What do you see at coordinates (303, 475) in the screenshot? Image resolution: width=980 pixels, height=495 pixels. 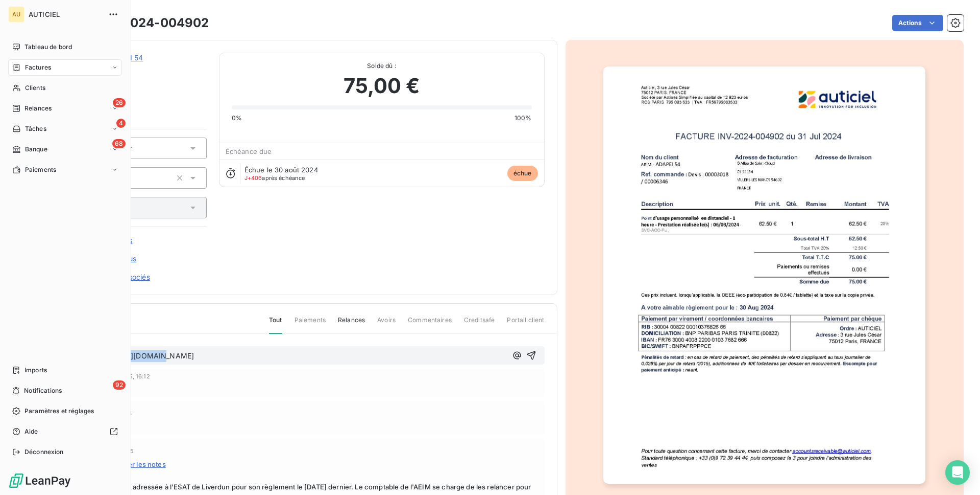 I see `span: Notes :` at bounding box center [303, 475].